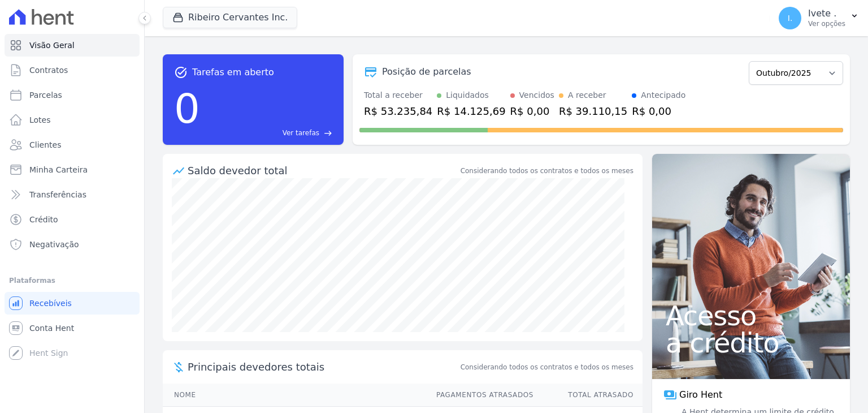  I want to click on a: Negativação, so click(72, 244).